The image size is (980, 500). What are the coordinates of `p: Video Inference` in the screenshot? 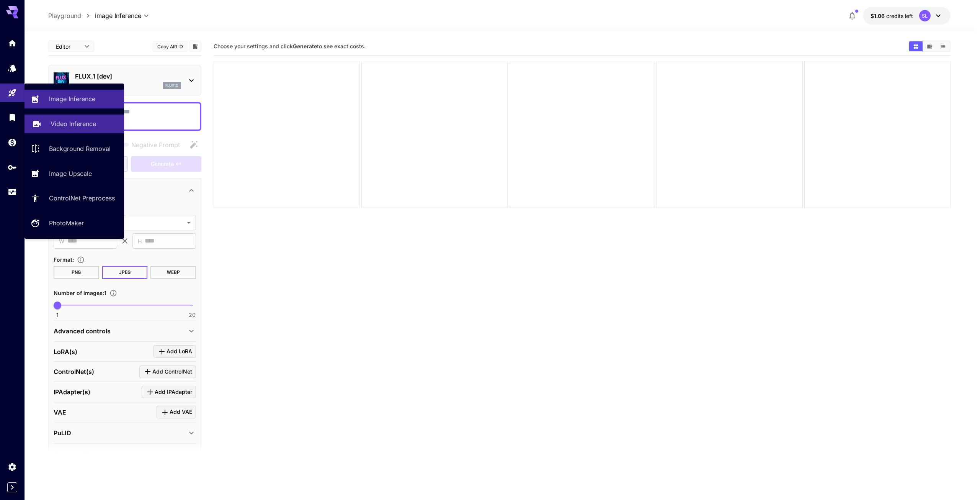 It's located at (73, 124).